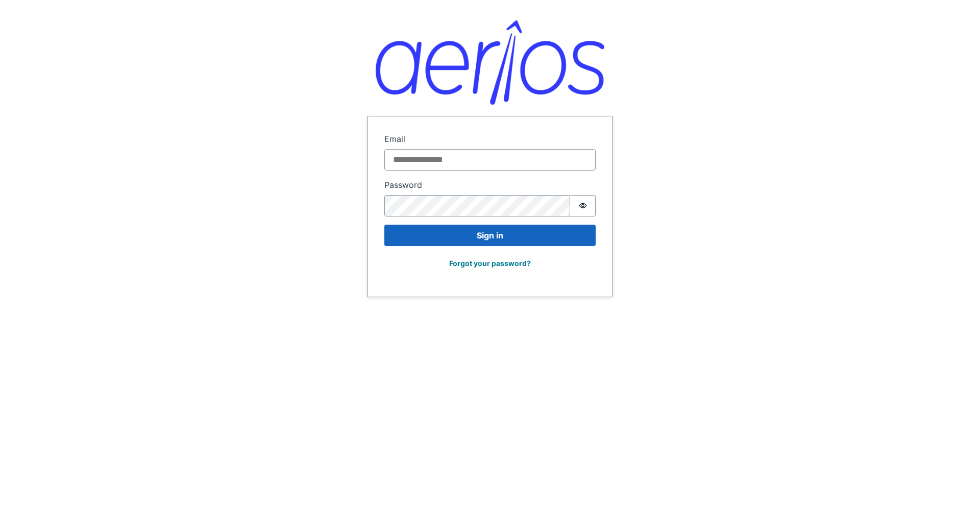 This screenshot has width=980, height=507. I want to click on img: Aerios logo, so click(490, 62).